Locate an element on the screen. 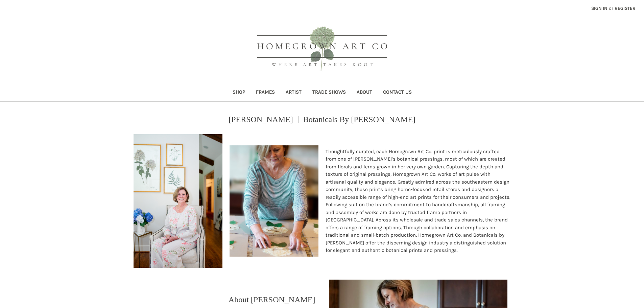  a: Frames is located at coordinates (266, 93).